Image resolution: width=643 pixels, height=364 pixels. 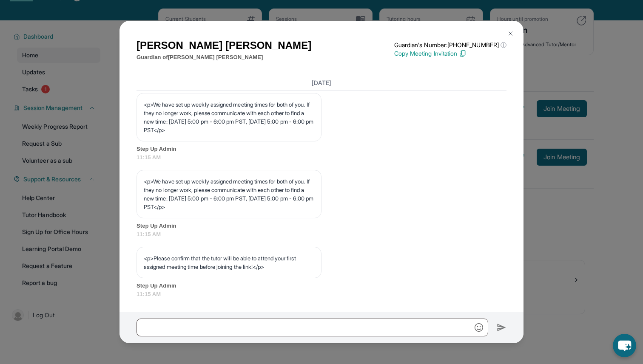 What do you see at coordinates (511, 34) in the screenshot?
I see `img: Close Icon` at bounding box center [511, 34].